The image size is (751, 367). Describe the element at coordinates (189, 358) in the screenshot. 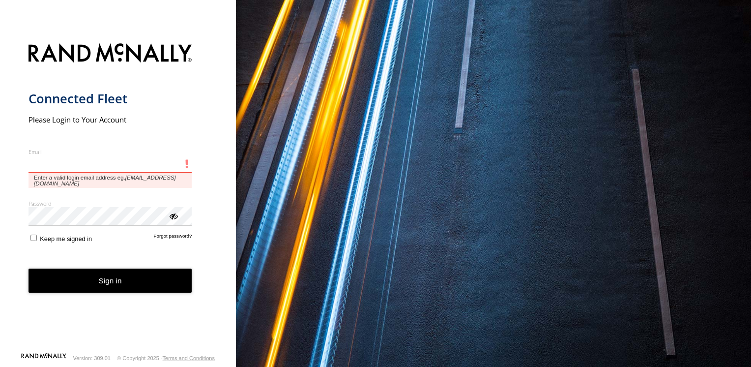

I see `a: Terms and Conditions` at that location.